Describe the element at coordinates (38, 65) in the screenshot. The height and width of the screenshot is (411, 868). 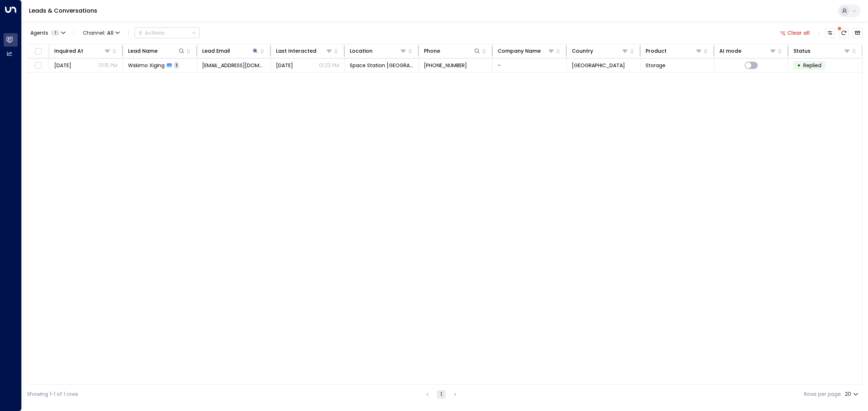
I see `span: Toggle select row` at that location.